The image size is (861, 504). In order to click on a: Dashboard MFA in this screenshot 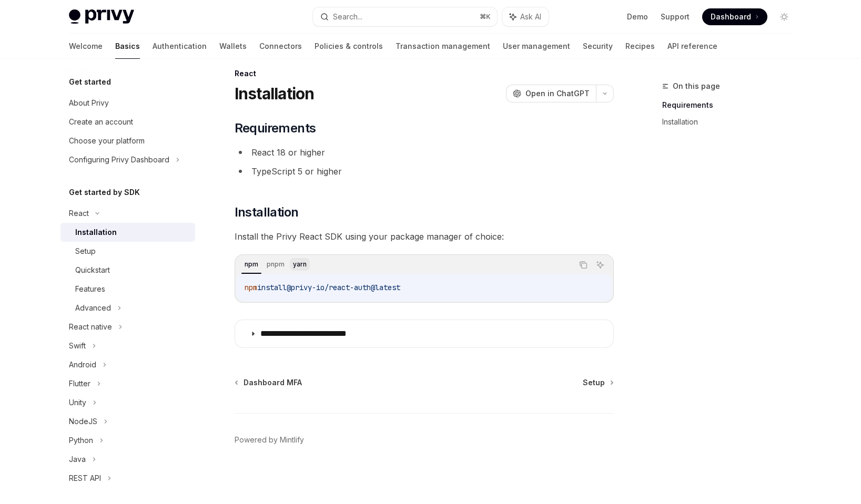, I will do `click(269, 383)`.